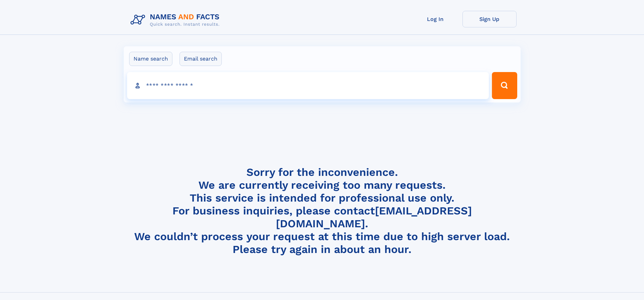 The height and width of the screenshot is (300, 644). What do you see at coordinates (322, 211) in the screenshot?
I see `h4: Sorry for the inconvenience. We are currently receiving too many requests. This service is intend...` at bounding box center [322, 211].